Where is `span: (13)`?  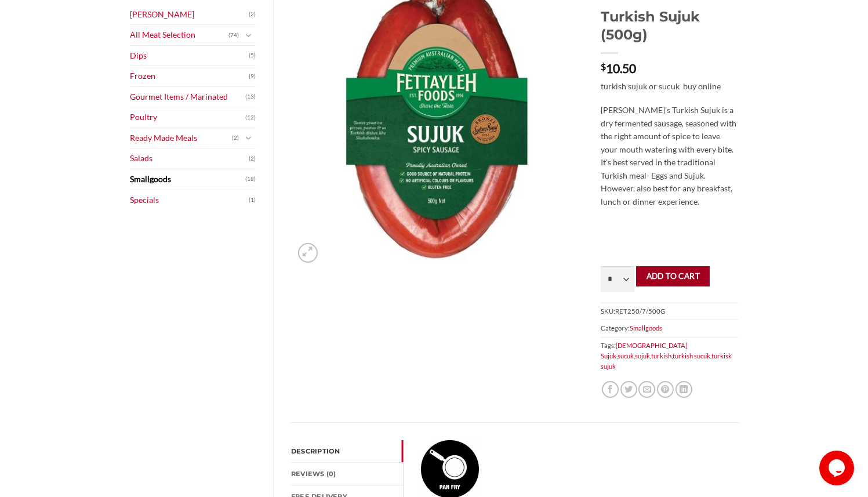 span: (13) is located at coordinates (251, 97).